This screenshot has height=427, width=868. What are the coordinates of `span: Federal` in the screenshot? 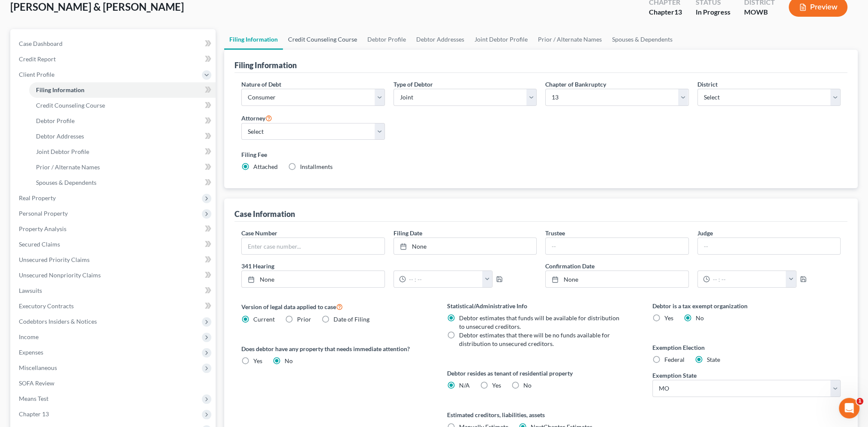 It's located at (674, 359).